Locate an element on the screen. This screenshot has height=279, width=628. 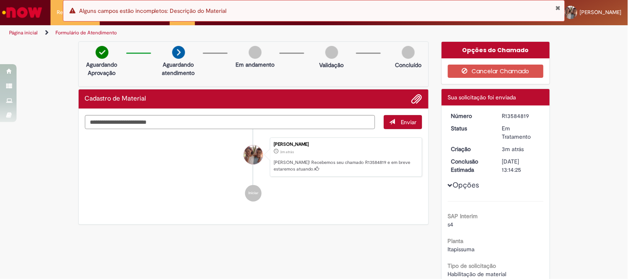
p: Validação is located at coordinates (331, 65).